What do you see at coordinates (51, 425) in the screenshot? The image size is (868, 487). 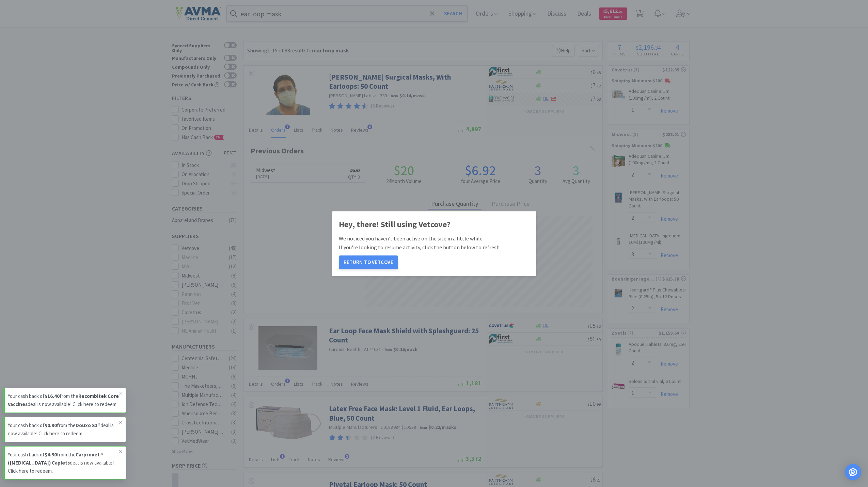 I see `strong: $0.90` at bounding box center [51, 425].